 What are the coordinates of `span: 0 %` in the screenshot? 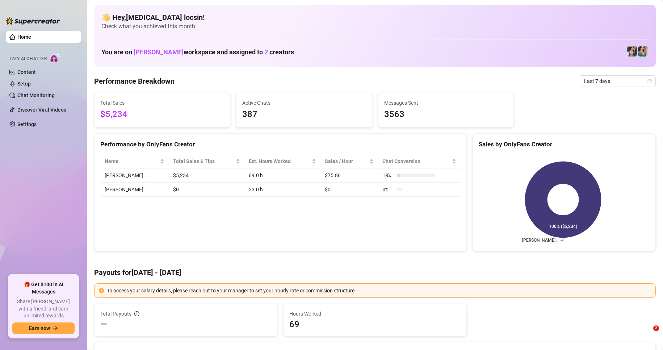 It's located at (388, 189).